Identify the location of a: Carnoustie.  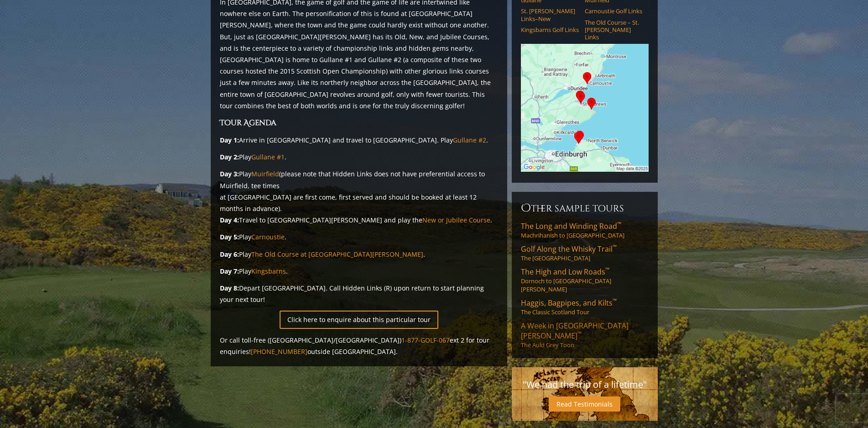
(268, 236).